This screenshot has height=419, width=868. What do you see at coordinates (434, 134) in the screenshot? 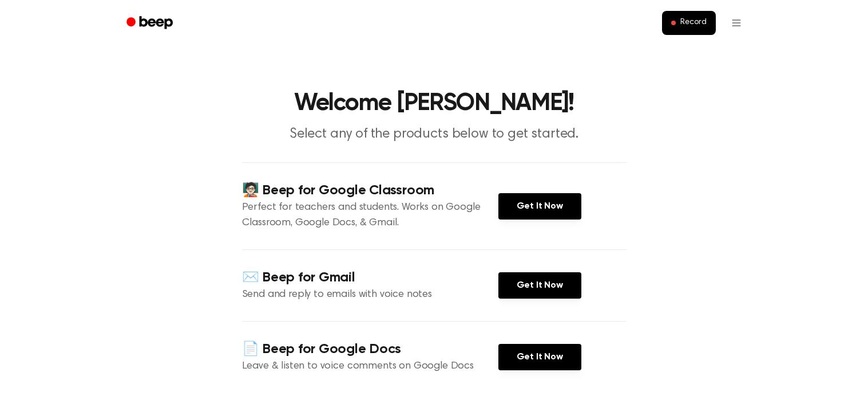
I see `p: Select any of the products below to get started.` at bounding box center [434, 134].